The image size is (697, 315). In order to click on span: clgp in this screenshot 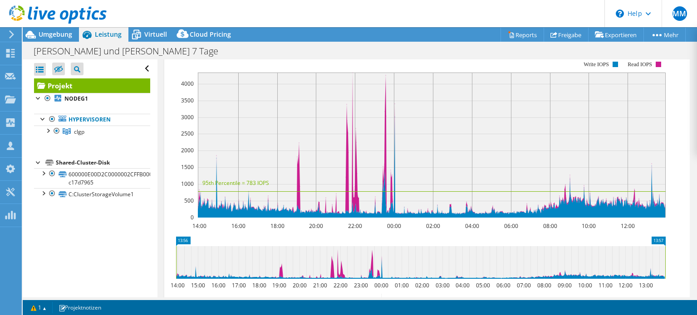, I will do `click(79, 132)`.